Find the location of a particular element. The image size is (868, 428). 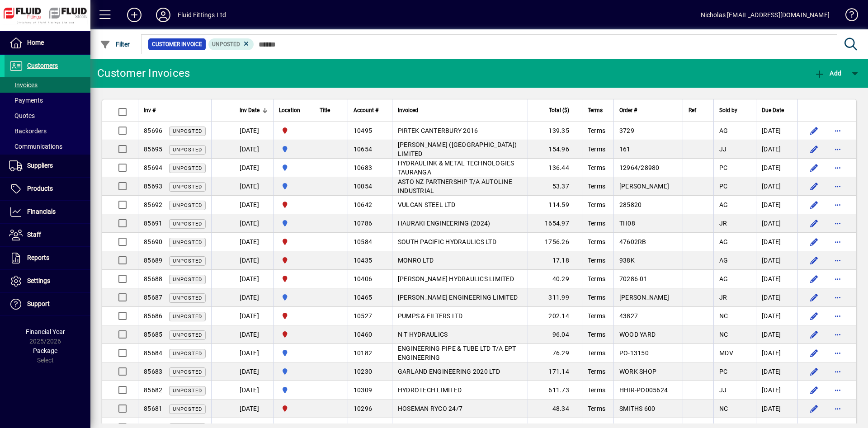

span: HYDROTECH LIMITED is located at coordinates (430, 390).